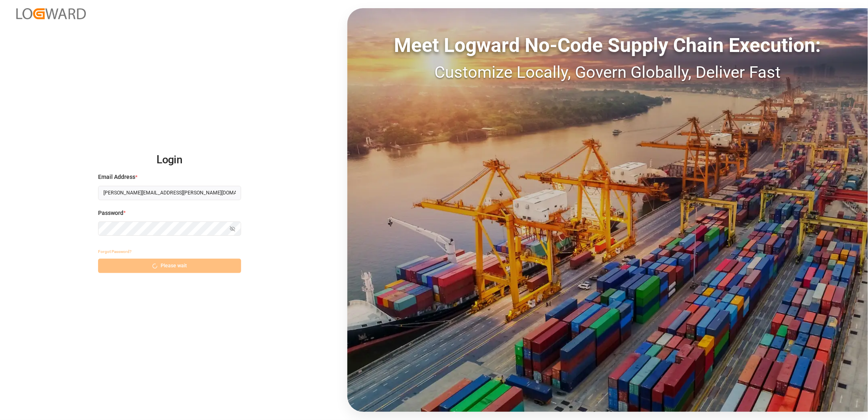  I want to click on img: Logward_new_orange.png, so click(51, 14).